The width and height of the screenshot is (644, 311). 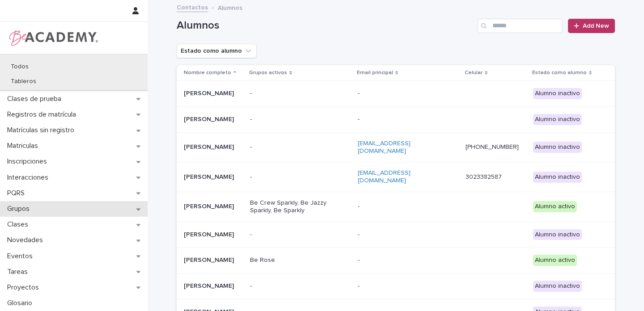 What do you see at coordinates (29, 177) in the screenshot?
I see `p: Interacciones` at bounding box center [29, 177].